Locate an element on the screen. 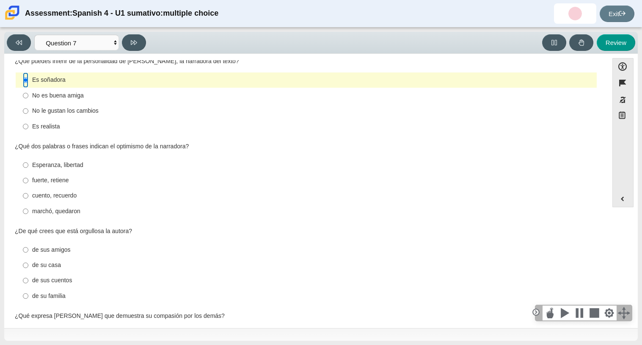 The height and width of the screenshot is (345, 642). button: Toggle response masking is located at coordinates (623, 99).